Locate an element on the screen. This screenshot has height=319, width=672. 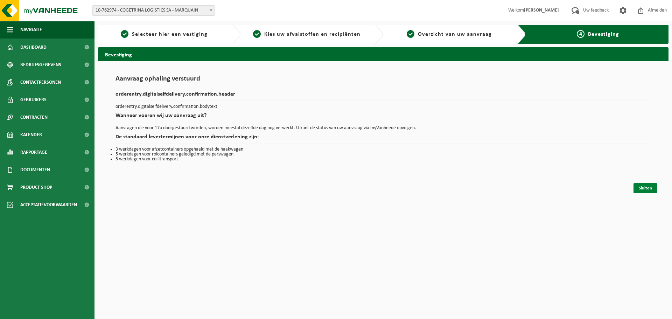
a: 2Kies uw afvalstoffen en recipiënten is located at coordinates (307, 34).